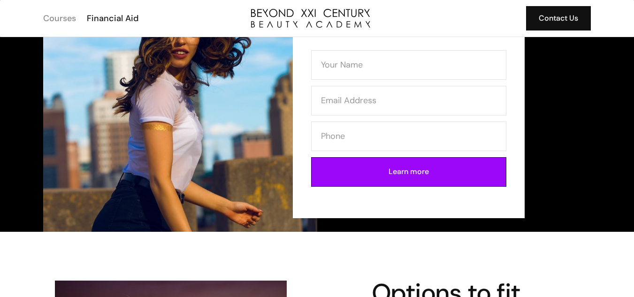 The width and height of the screenshot is (634, 297). I want to click on div: Contact Us, so click(558, 18).